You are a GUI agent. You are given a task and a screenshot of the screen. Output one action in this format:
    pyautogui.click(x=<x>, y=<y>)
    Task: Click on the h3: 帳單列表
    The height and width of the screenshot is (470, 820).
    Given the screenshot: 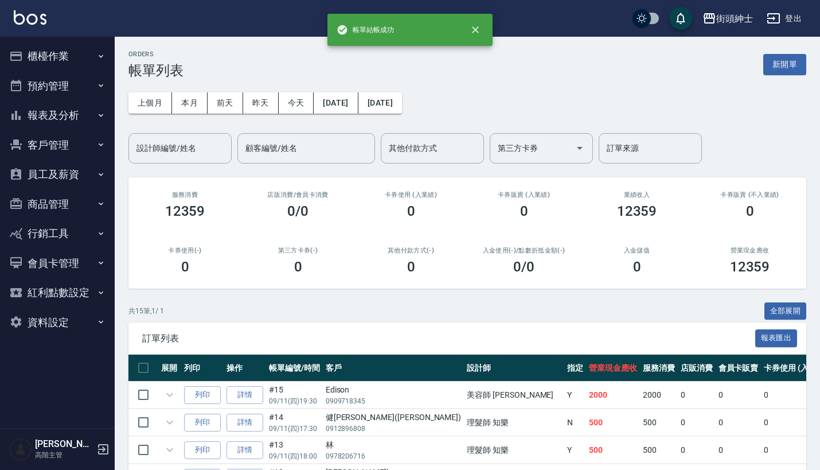 What is the action you would take?
    pyautogui.click(x=156, y=71)
    